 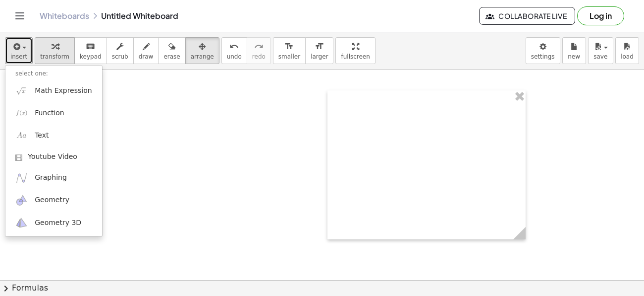 I want to click on button: transform, so click(x=55, y=50).